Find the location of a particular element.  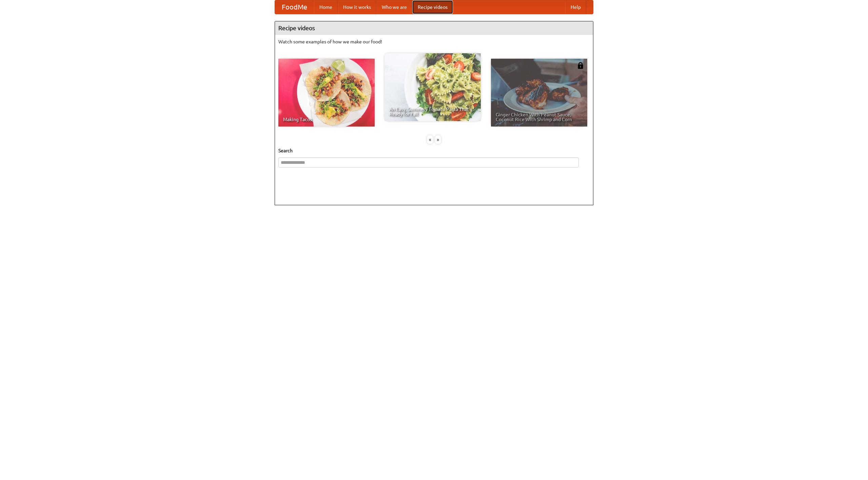

a: Help is located at coordinates (576, 7).